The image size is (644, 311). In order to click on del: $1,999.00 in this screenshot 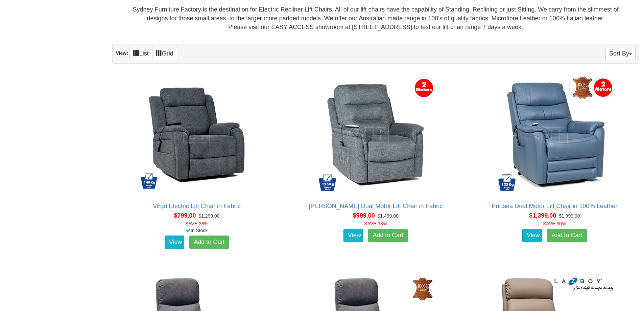, I will do `click(569, 215)`.